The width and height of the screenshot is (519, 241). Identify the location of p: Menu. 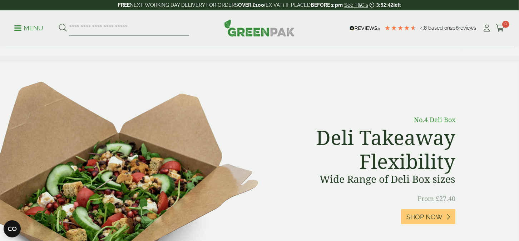
(29, 28).